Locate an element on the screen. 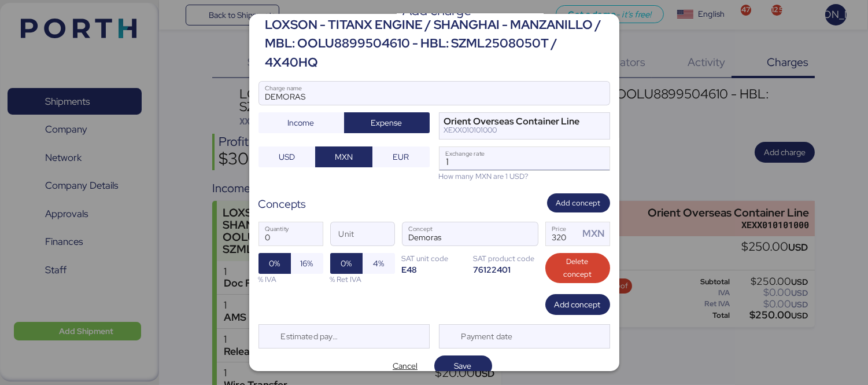  span: USD is located at coordinates (287, 157).